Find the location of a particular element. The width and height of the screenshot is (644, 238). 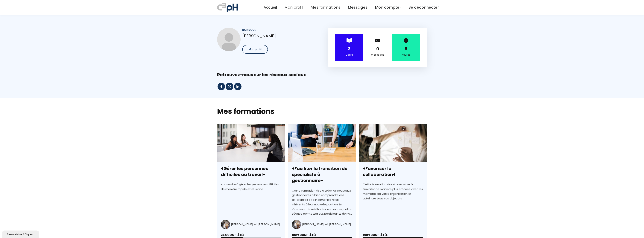

strong: 5 is located at coordinates (406, 49).